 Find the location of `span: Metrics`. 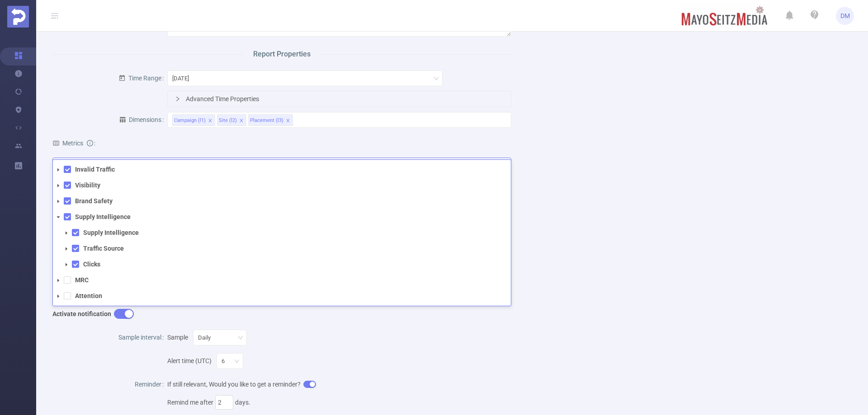

span: Metrics is located at coordinates (68, 143).